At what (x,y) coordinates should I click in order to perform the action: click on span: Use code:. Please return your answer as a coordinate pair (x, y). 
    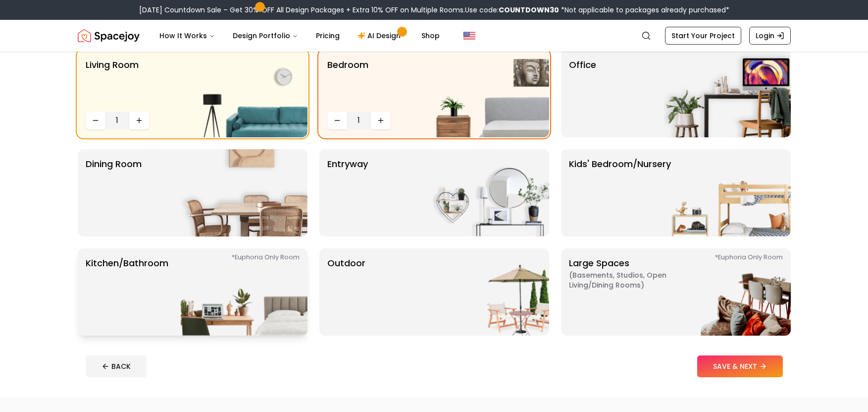
    Looking at the image, I should click on (512, 10).